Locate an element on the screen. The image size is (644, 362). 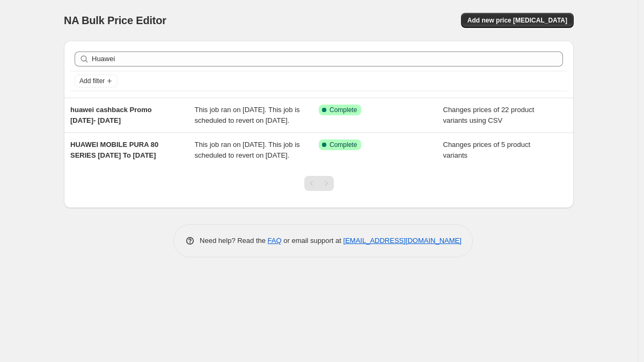
button: Add filter is located at coordinates (96, 81).